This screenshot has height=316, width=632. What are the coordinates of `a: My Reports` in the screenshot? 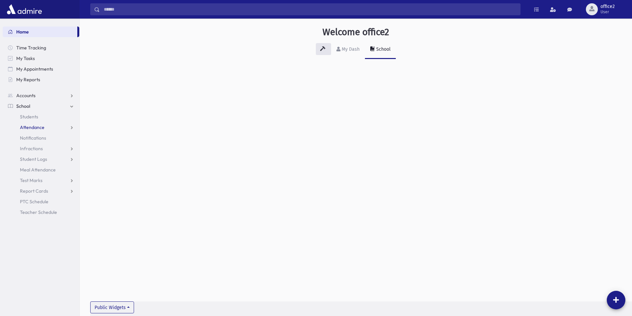 It's located at (41, 80).